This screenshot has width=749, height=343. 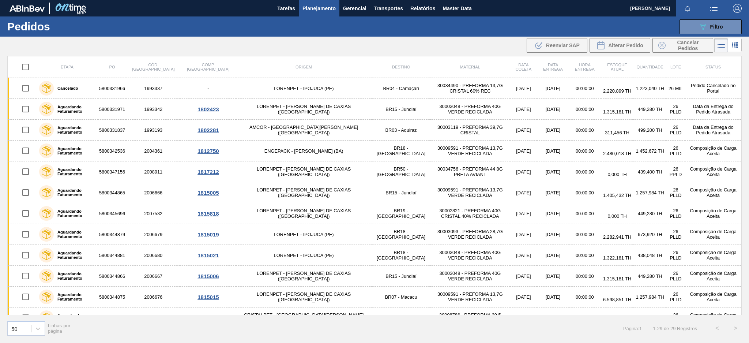 I want to click on a: Cancelado58003319661993337-LORENPET - IPOJUCA (PE)BR04 - Camaçari30034490 - PREFORMA 13,7G CRISTA..., so click(x=374, y=88).